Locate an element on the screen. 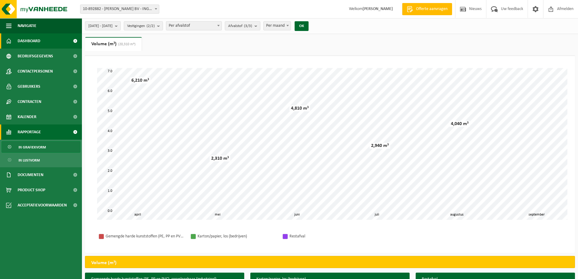  span: Afvalstof is located at coordinates (240, 26).